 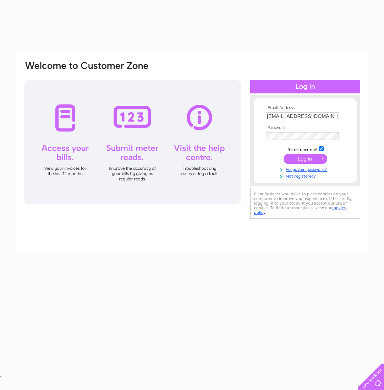 What do you see at coordinates (305, 128) in the screenshot?
I see `th: Password:` at bounding box center [305, 128].